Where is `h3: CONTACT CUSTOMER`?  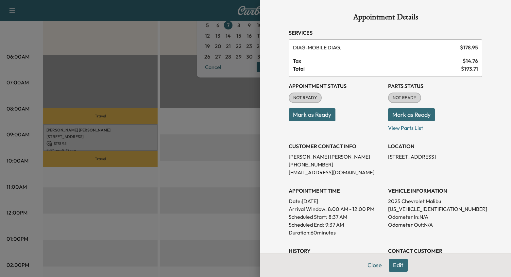 h3: CONTACT CUSTOMER is located at coordinates (435, 251).